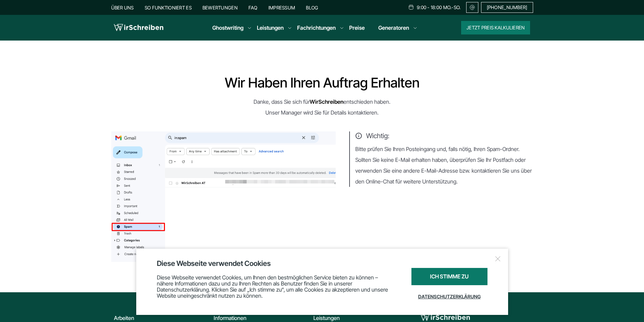 This screenshot has height=322, width=644. What do you see at coordinates (472, 7) in the screenshot?
I see `img: Email` at bounding box center [472, 7].